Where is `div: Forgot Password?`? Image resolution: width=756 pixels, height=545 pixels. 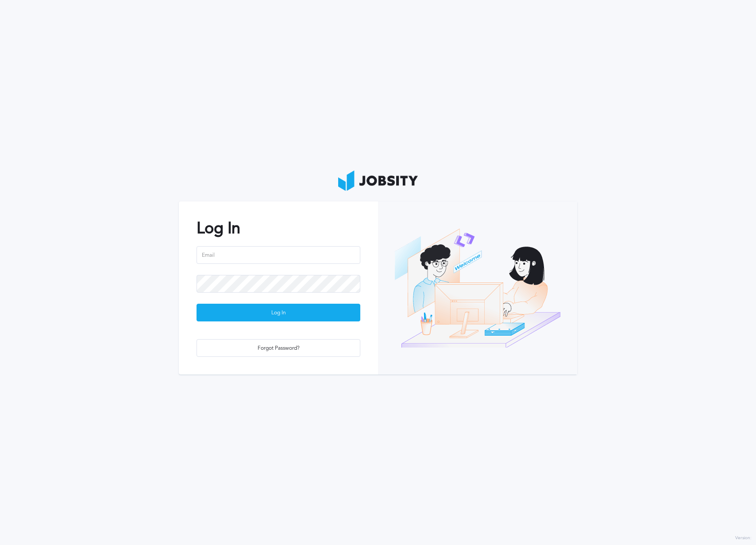
div: Forgot Password? is located at coordinates (278, 349).